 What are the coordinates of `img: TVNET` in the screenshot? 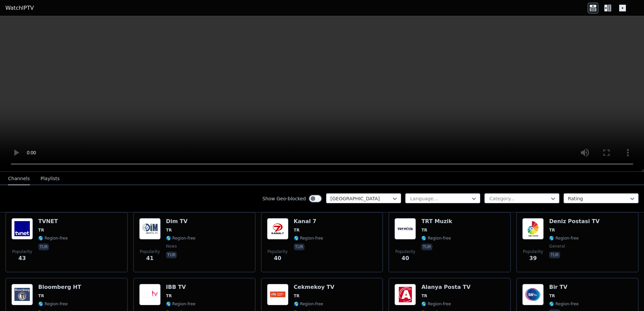 It's located at (22, 229).